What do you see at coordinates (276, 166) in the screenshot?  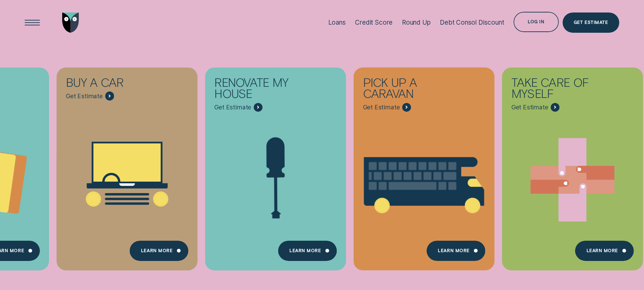 I see `a: Renovate My House - Learn more` at bounding box center [276, 166].